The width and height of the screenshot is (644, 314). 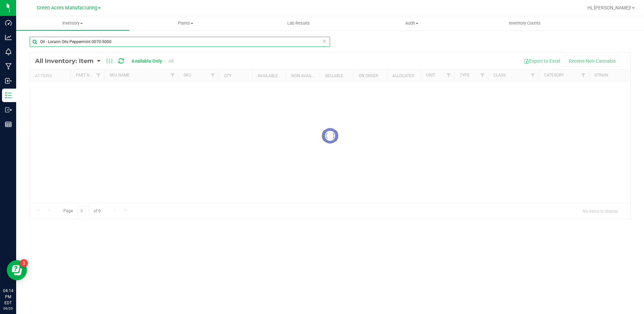 What do you see at coordinates (8, 23) in the screenshot?
I see `inline-svg: Dashboard` at bounding box center [8, 23].